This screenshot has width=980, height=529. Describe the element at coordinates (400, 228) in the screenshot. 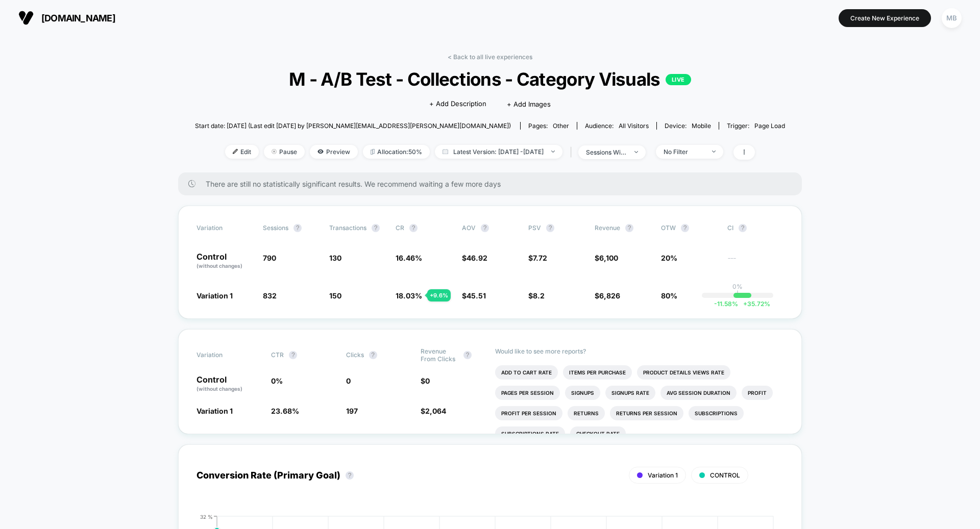

I see `span: CR` at that location.